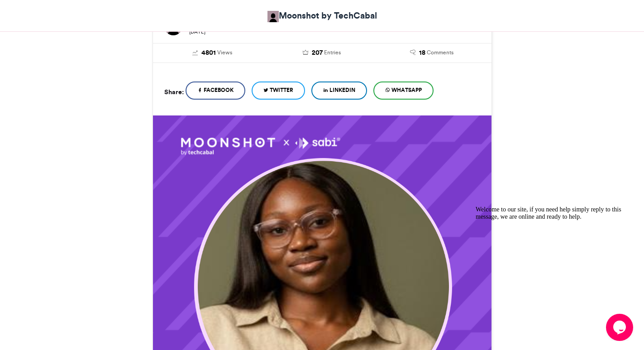 This screenshot has height=350, width=644. Describe the element at coordinates (273, 16) in the screenshot. I see `img: Moonshot by TechCabal` at that location.